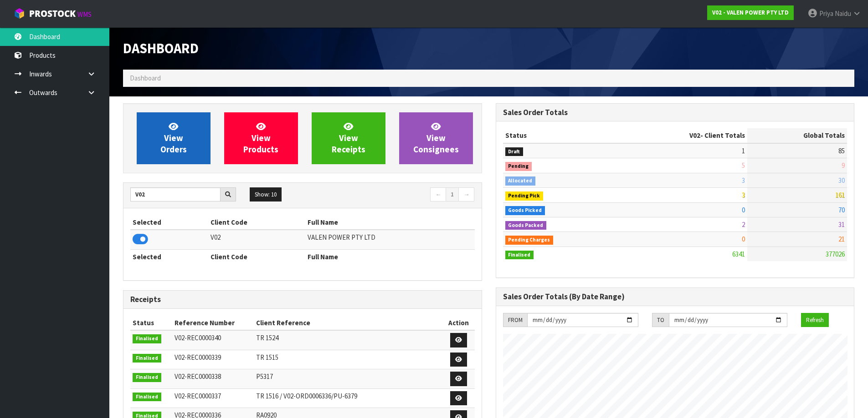 Image resolution: width=868 pixels, height=418 pixels. What do you see at coordinates (452, 195) in the screenshot?
I see `a: 1` at bounding box center [452, 195].